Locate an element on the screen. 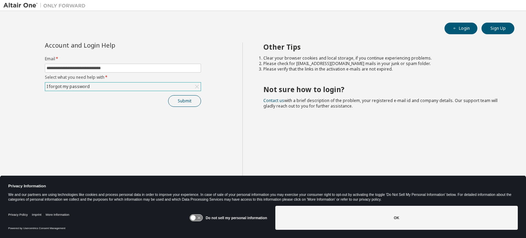 Image resolution: width=526 pixels, height=238 pixels. img: Altair One is located at coordinates (46, 5).